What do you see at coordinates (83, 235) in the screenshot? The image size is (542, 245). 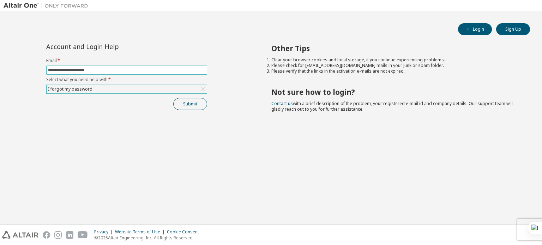 I see `img: youtube.svg` at bounding box center [83, 235].